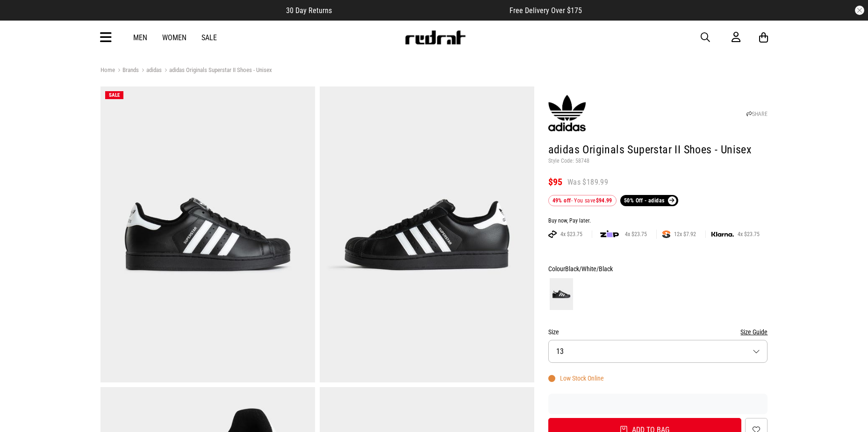  Describe the element at coordinates (684, 234) in the screenshot. I see `span: 12x $7.92` at that location.